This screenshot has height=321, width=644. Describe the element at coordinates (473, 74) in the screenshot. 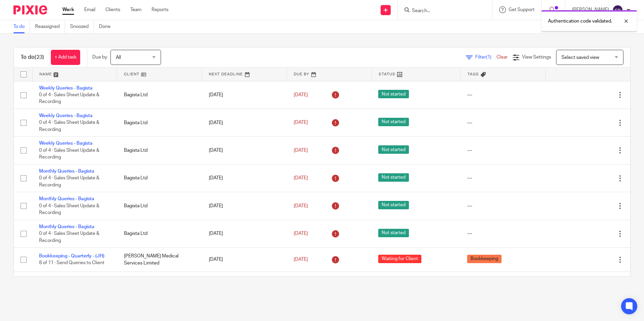

I see `span: Tags` at that location.